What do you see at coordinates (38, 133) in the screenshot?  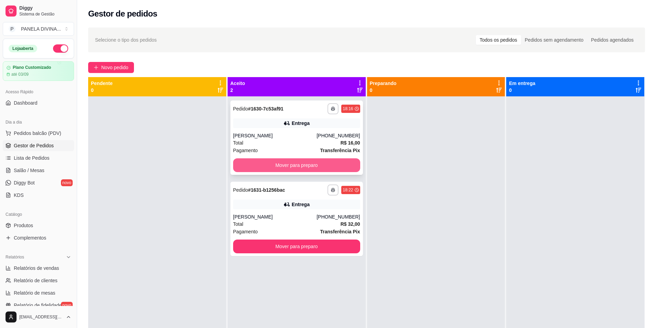 I see `button: Pedidos balcão (PDV)` at bounding box center [38, 133].